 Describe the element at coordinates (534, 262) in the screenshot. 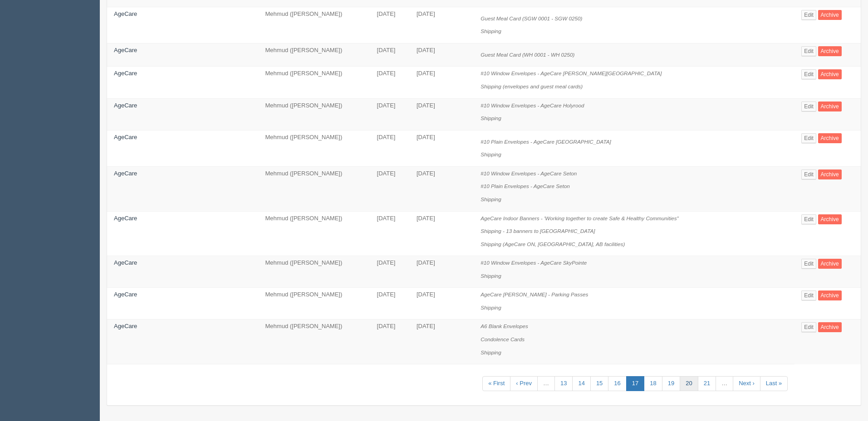

I see `i: #10 Window Envelopes - AgeCare SkyPointe` at that location.